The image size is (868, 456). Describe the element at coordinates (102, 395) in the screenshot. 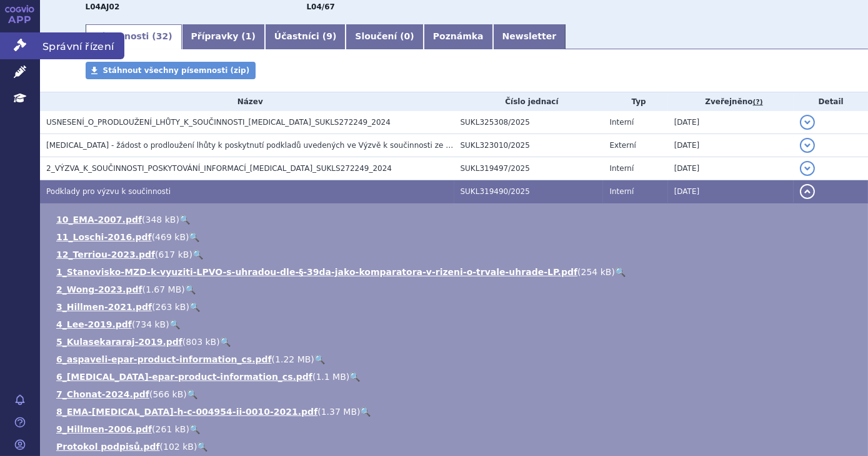

I see `a: 7_Chonat-2024.pdf` at that location.